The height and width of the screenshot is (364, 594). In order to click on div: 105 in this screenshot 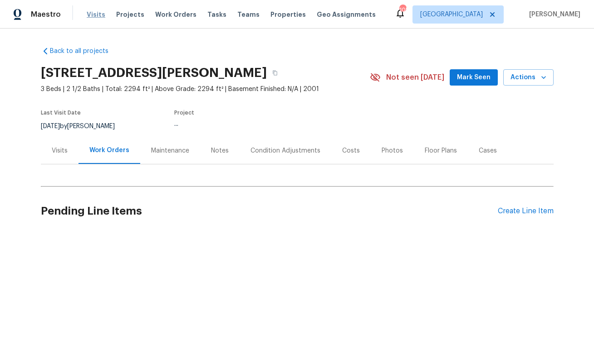, I will do `click(402, 10)`.